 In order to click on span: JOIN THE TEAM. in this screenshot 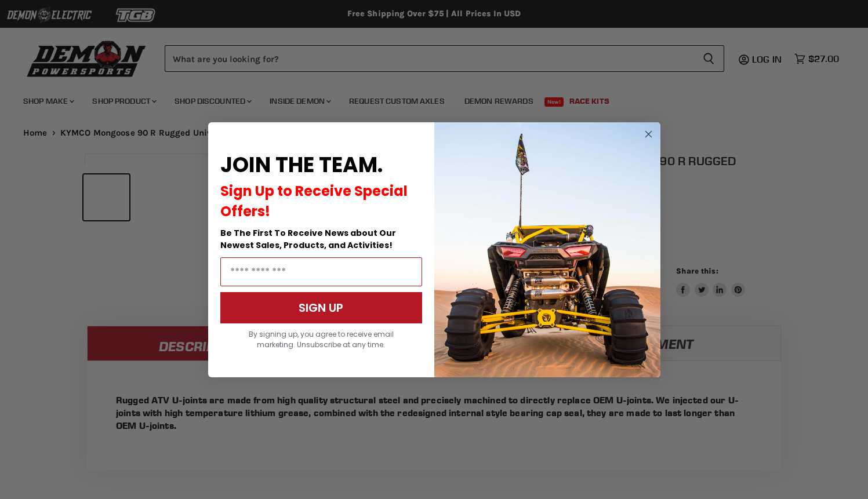, I will do `click(301, 165)`.